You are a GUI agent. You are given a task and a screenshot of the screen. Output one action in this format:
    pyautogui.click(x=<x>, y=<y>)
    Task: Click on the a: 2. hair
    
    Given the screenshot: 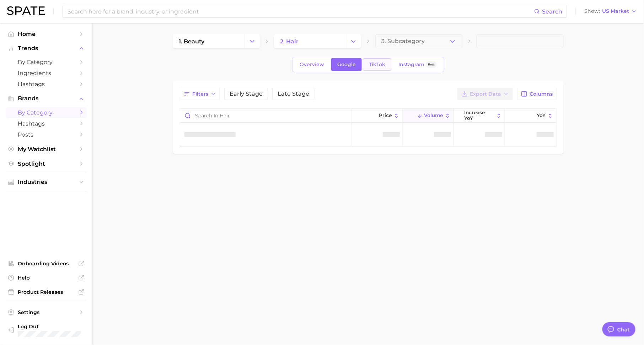 What is the action you would take?
    pyautogui.click(x=310, y=41)
    